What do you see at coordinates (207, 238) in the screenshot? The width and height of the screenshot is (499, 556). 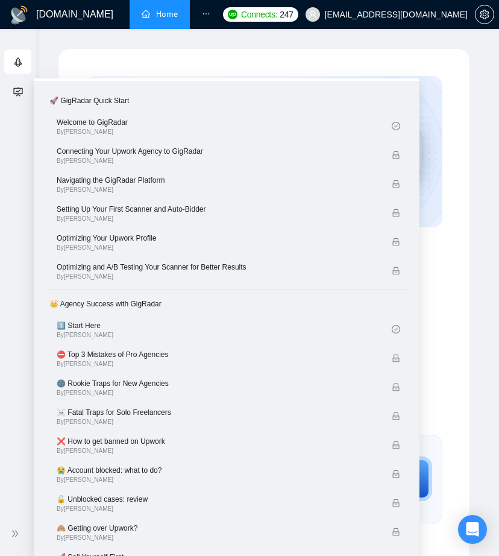 I see `span: Optimizing Your Upwork Profile` at bounding box center [207, 238].